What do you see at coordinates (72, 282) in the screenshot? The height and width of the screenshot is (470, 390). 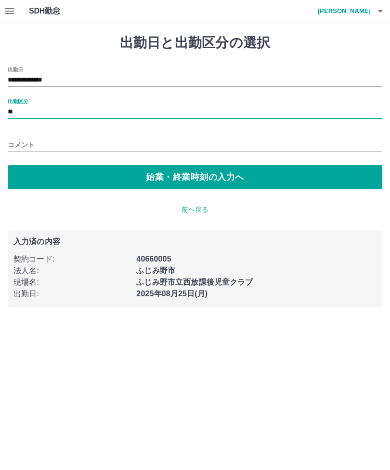 I see `p: 現場名 :` at bounding box center [72, 282].